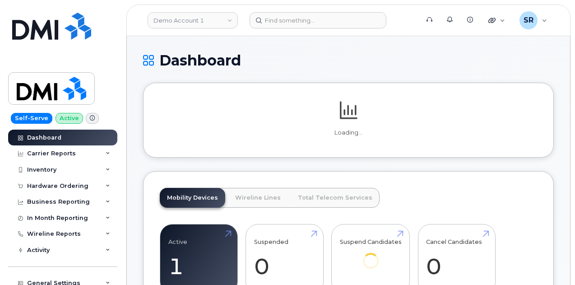  What do you see at coordinates (348, 60) in the screenshot?
I see `h1: Dashboard` at bounding box center [348, 60].